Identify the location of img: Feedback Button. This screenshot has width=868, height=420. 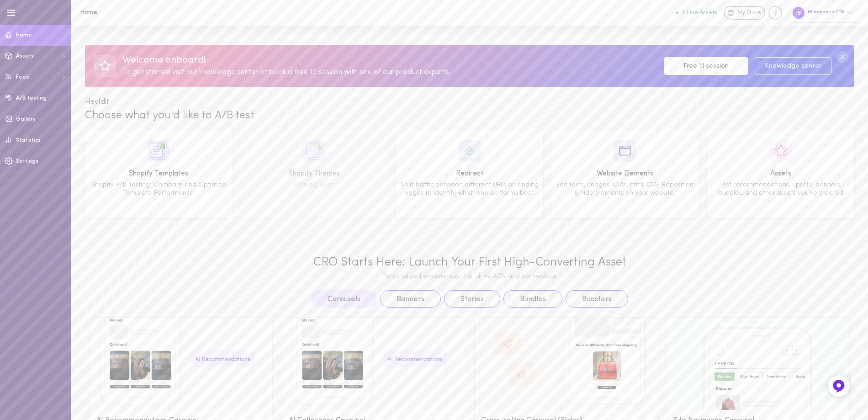
(839, 386).